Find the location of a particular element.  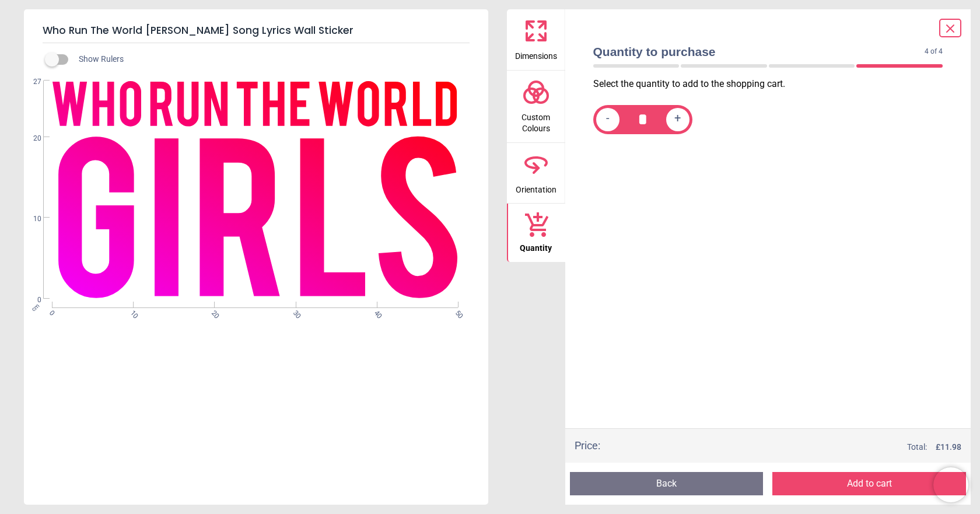

span: 30 is located at coordinates (294, 312).